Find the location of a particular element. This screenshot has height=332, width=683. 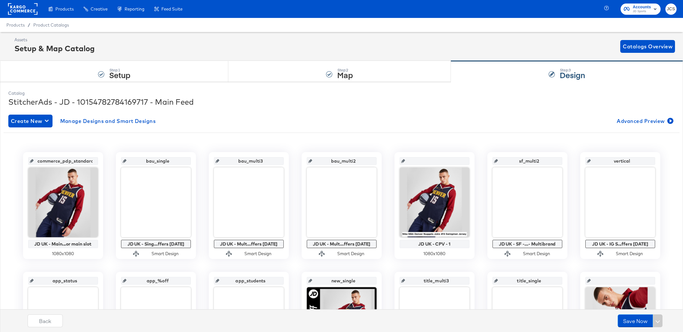

span: JCS is located at coordinates (671, 9).